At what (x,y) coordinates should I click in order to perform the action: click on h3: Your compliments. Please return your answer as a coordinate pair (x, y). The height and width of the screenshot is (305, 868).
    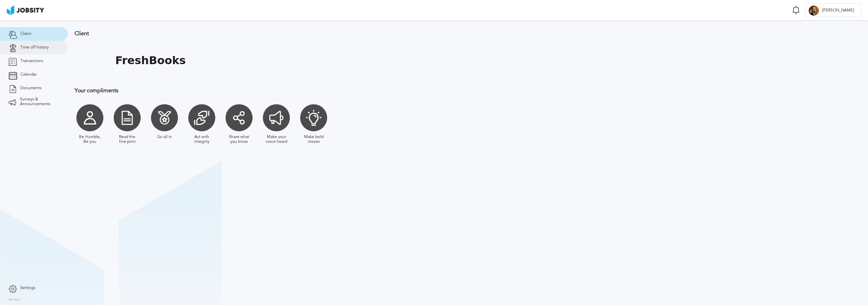
    Looking at the image, I should click on (258, 91).